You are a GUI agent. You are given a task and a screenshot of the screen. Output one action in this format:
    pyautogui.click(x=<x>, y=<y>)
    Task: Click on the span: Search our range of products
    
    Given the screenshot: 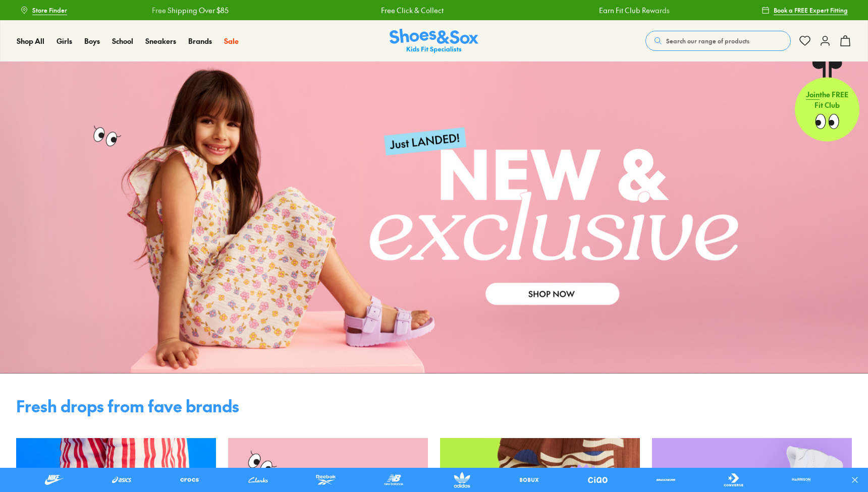 What is the action you would take?
    pyautogui.click(x=708, y=41)
    